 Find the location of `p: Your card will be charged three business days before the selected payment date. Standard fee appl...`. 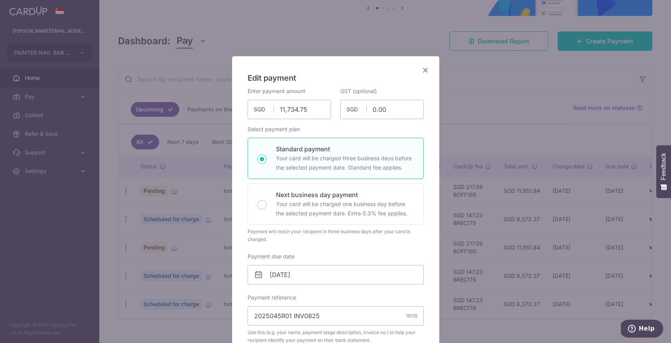

p: Your card will be charged three business days before the selected payment date. Standard fee appl... is located at coordinates (345, 163).